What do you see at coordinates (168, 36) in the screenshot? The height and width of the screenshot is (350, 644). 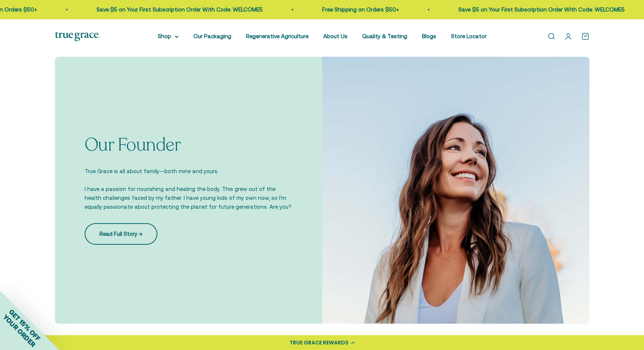 I see `summary: Shop` at bounding box center [168, 36].